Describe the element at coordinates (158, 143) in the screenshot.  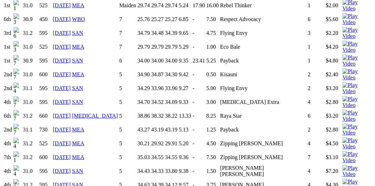
I see `td: 29.92` at that location.